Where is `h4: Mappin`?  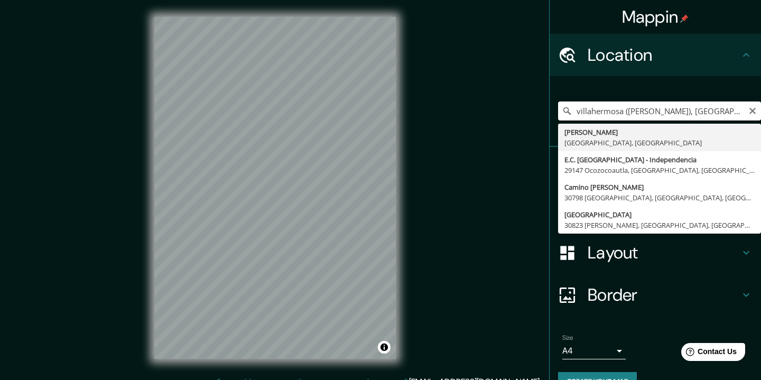 h4: Mappin is located at coordinates (656, 17).